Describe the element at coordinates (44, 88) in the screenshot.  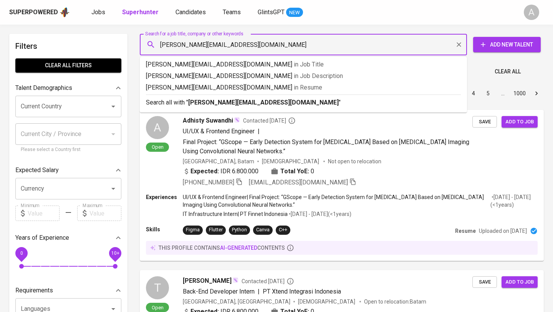
I see `p: Talent Demographics` at that location.